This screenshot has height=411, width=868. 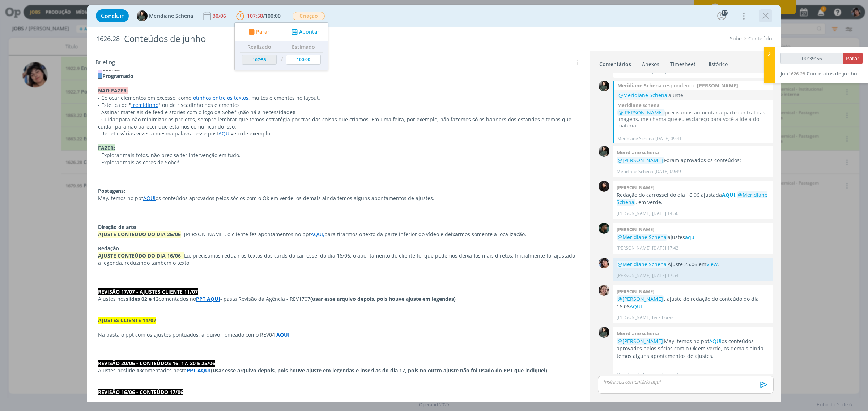 What do you see at coordinates (105, 63) in the screenshot?
I see `span: Briefing` at bounding box center [105, 63].